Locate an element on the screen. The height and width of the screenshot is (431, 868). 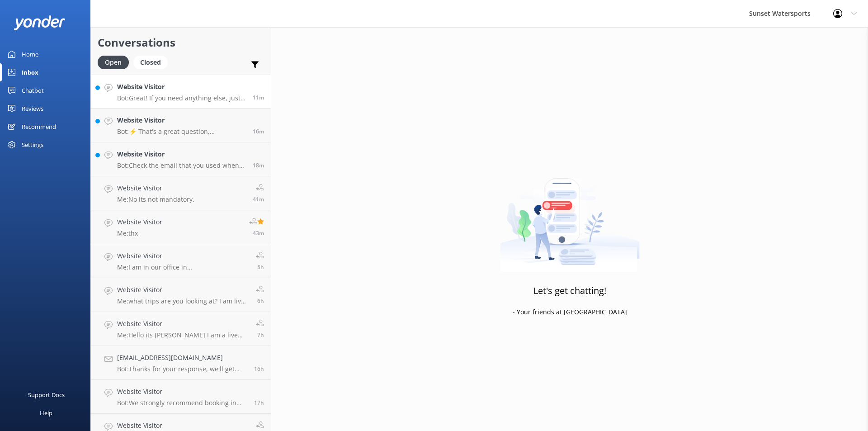
a: Website VisitorMe:No its not mandatory.41m is located at coordinates (181, 193).